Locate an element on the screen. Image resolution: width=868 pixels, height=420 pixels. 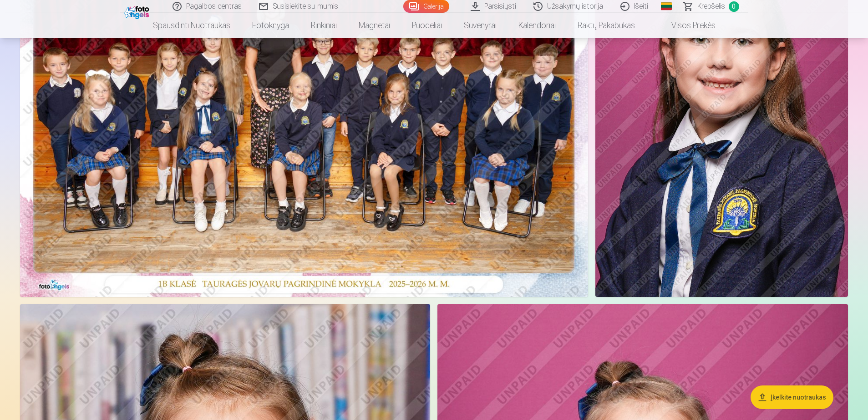
a: Rinkiniai is located at coordinates (323, 25).